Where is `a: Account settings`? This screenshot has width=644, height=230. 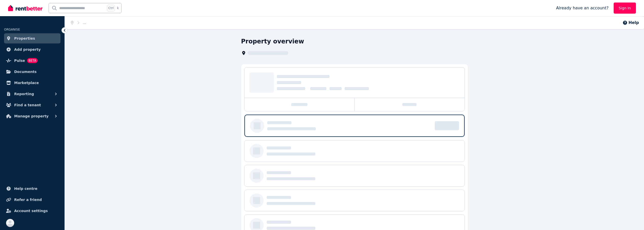 a: Account settings is located at coordinates (32, 211).